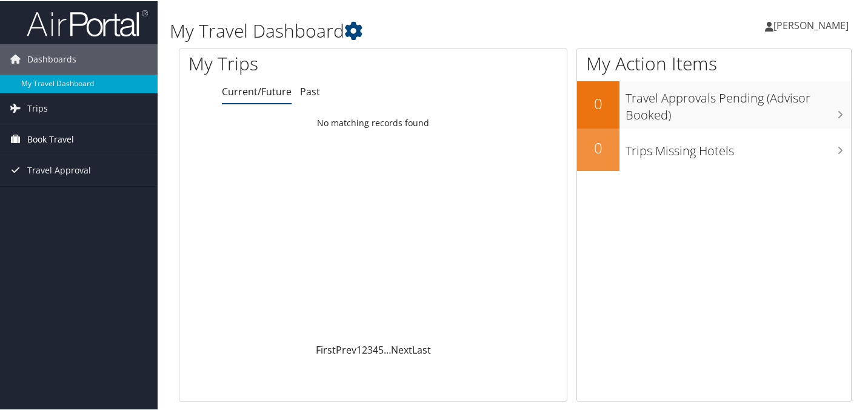 The width and height of the screenshot is (868, 410). Describe the element at coordinates (400, 30) in the screenshot. I see `h1: My Travel Dashboard` at that location.